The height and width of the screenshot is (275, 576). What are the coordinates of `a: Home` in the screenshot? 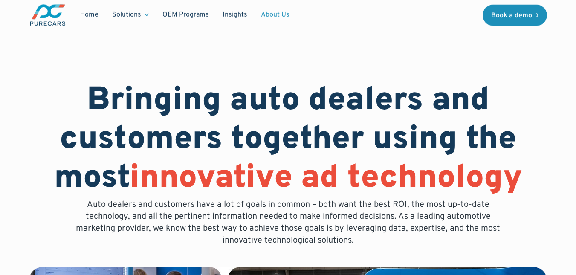 It's located at (89, 15).